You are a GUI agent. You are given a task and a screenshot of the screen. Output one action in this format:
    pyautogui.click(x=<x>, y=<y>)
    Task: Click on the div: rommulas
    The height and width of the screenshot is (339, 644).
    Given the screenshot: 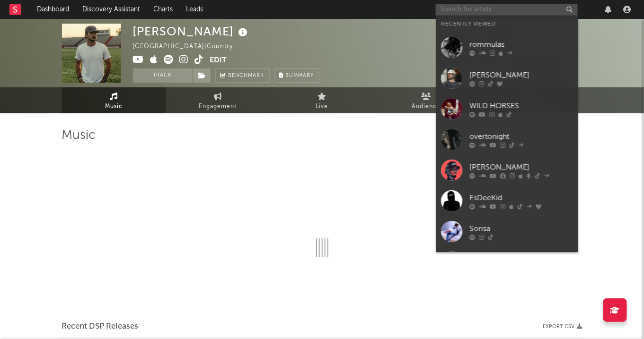 What is the action you would take?
    pyautogui.click(x=521, y=44)
    